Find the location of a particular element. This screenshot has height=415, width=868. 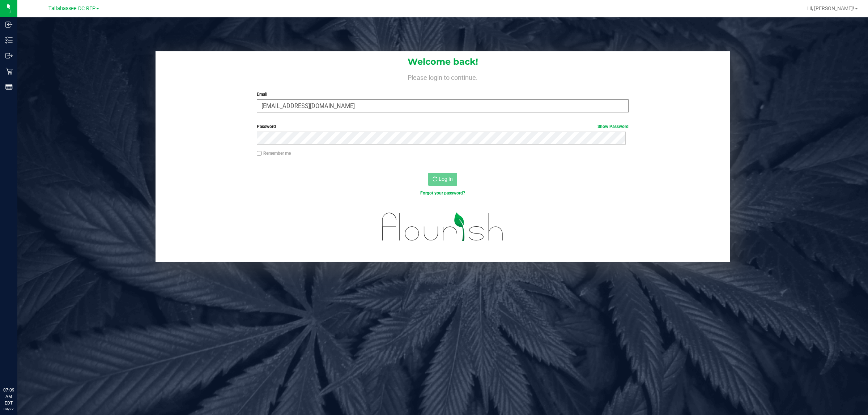

p: 07:09 AM EDT is located at coordinates (9, 397).